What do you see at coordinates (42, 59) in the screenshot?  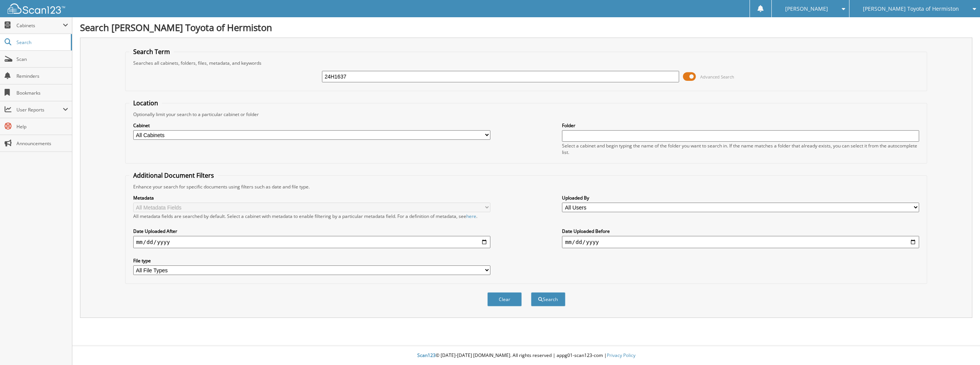 I see `span: Scan` at bounding box center [42, 59].